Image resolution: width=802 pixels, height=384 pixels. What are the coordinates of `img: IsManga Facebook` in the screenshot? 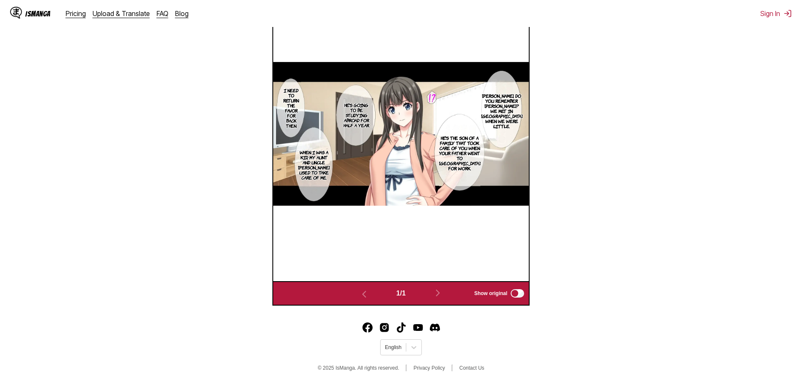 It's located at (368, 327).